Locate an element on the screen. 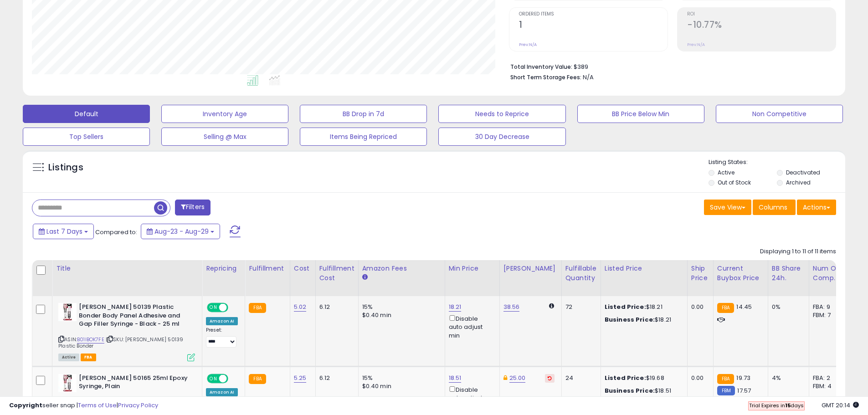  button: Save View is located at coordinates (727, 207).